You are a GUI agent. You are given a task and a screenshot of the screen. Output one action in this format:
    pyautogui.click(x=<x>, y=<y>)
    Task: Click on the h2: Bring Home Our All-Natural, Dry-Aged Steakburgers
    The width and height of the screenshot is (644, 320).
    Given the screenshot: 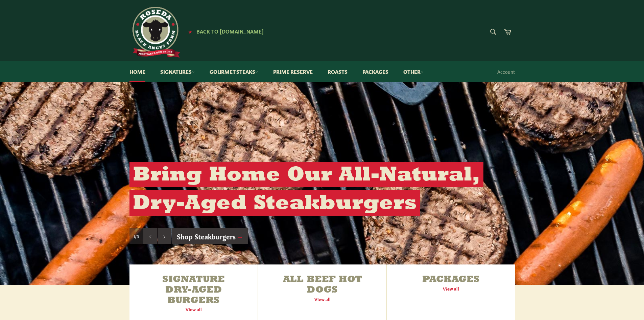 What is the action you would take?
    pyautogui.click(x=307, y=189)
    